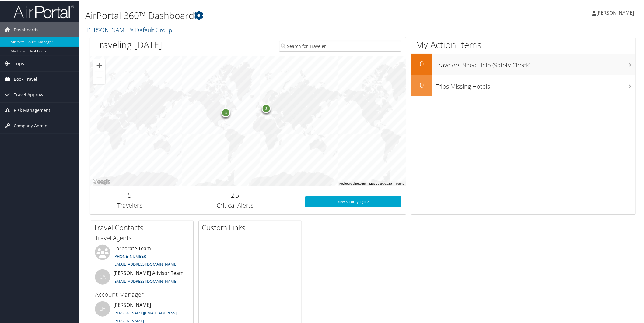 This screenshot has height=323, width=644. I want to click on span: Map data ©2025, so click(380, 183).